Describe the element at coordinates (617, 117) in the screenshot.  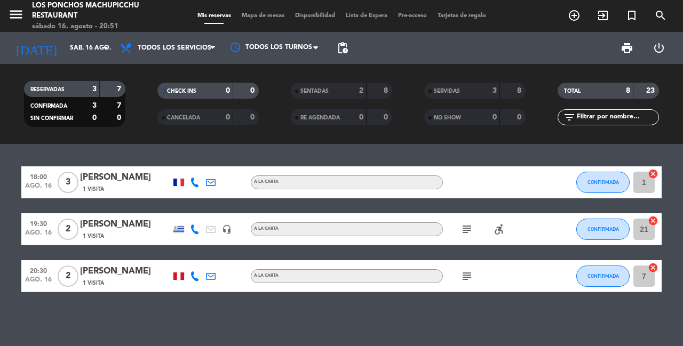
I see `input: Filtrar por nombre...` at that location.